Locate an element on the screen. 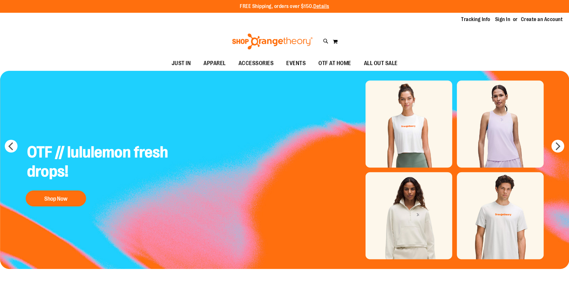 The image size is (569, 283). a: Create an Account is located at coordinates (542, 19).